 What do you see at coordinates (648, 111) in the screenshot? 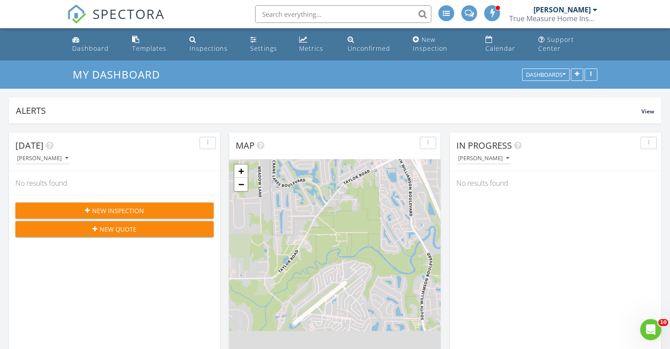
I see `span: View` at bounding box center [648, 111].